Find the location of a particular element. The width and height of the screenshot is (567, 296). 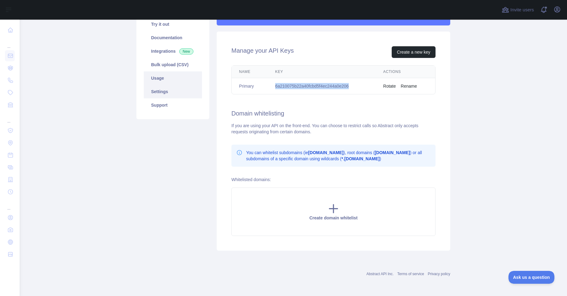

button: Create a new key is located at coordinates (414, 52).